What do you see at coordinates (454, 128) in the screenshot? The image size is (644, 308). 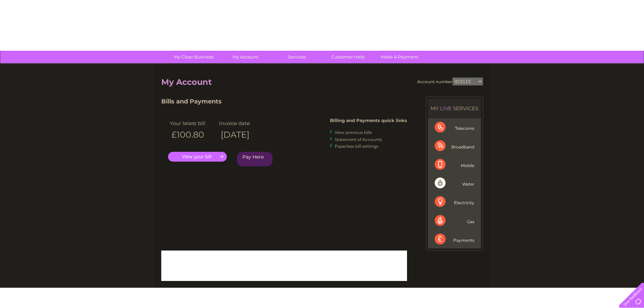 I see `div: Telecoms` at bounding box center [454, 128].